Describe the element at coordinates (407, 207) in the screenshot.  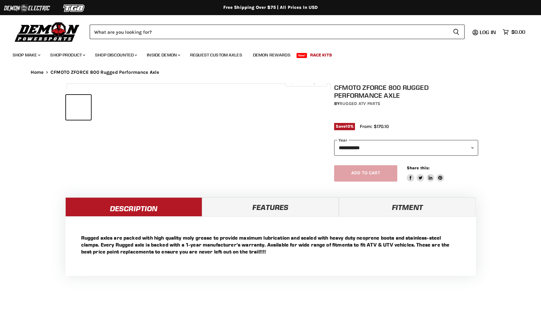
I see `a: Fitment` at that location.